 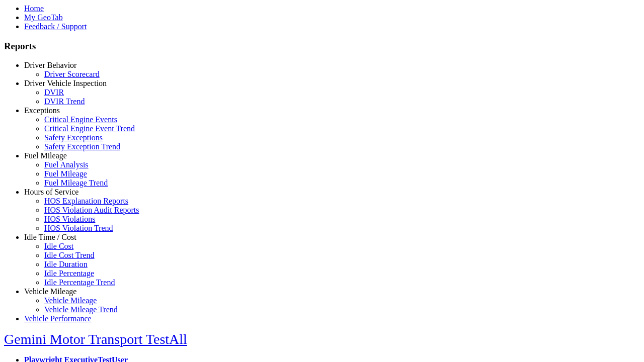 What do you see at coordinates (82, 146) in the screenshot?
I see `a: Safety Exception Trend` at bounding box center [82, 146].